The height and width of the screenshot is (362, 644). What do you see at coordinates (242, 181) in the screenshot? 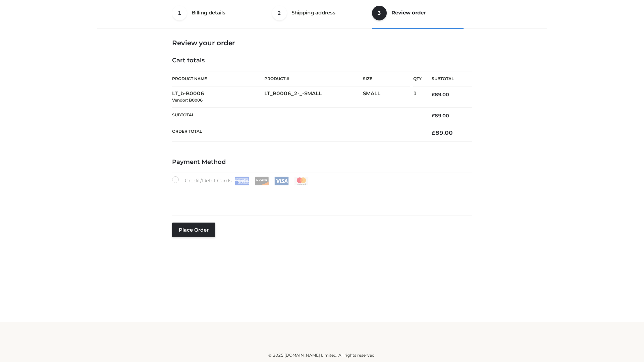
I see `img: Amex` at bounding box center [242, 181].